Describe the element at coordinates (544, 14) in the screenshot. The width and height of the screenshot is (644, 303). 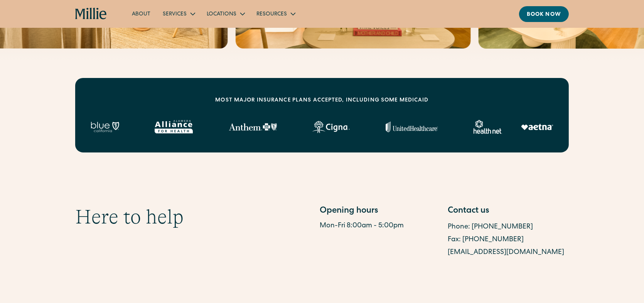
I see `a: Book now` at that location.